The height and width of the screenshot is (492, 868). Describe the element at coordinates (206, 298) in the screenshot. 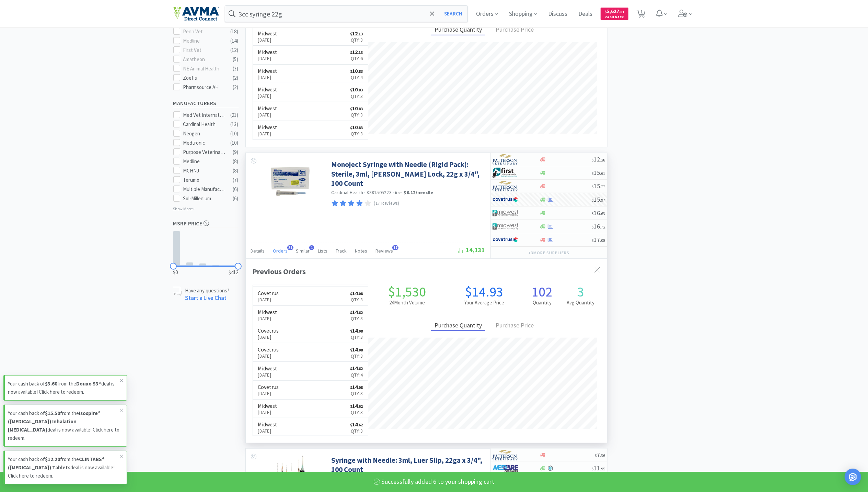

I see `a: Start a Live Chat` at that location.